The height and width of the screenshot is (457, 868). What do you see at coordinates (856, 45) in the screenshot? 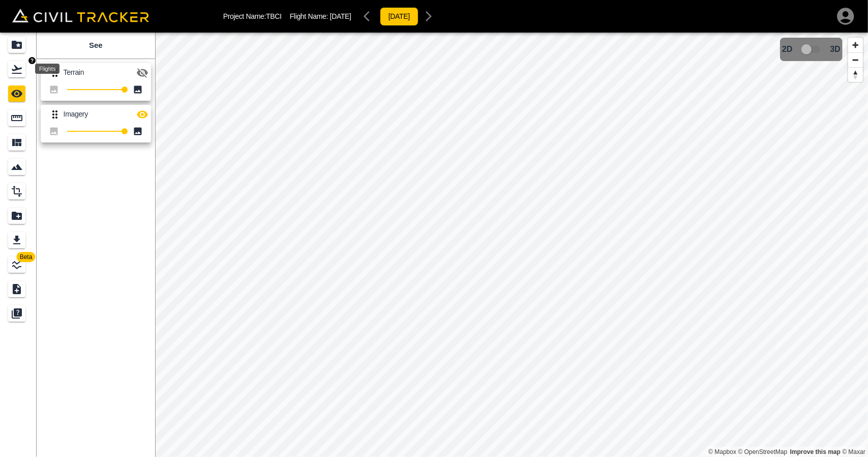
I see `button: Zoom in` at bounding box center [856, 45].